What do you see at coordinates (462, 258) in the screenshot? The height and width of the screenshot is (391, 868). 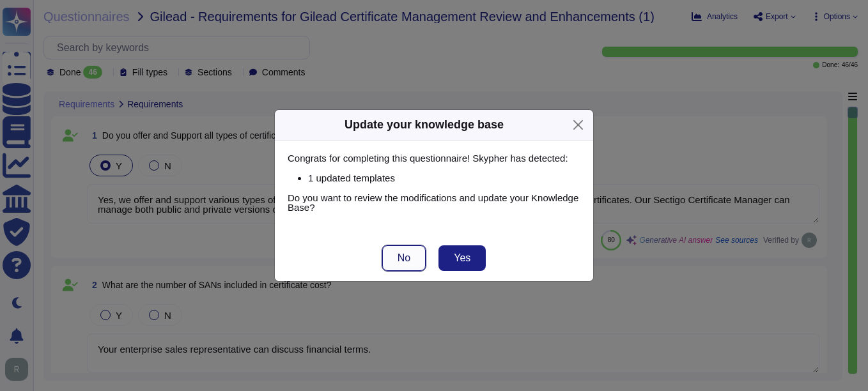 I see `button: Yes` at bounding box center [462, 258].